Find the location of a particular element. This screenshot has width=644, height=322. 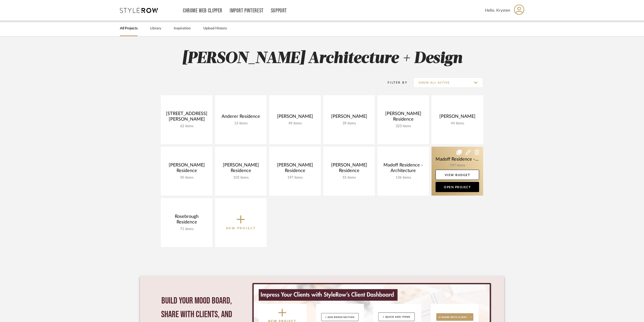

div: 55 items is located at coordinates (349, 178).